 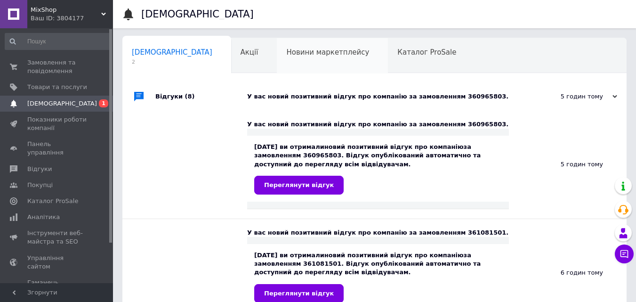 I want to click on div: Відгуки, so click(x=201, y=97).